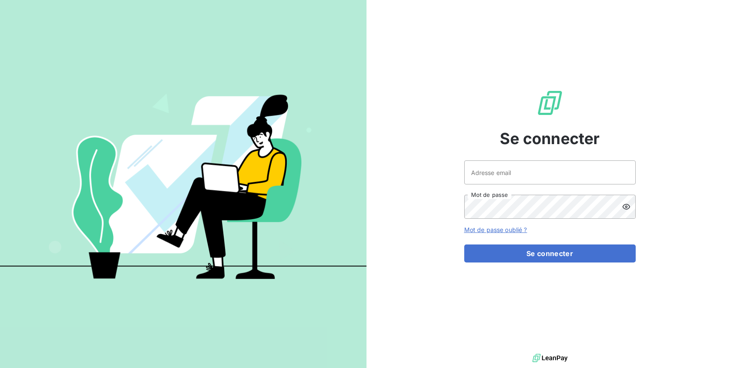 Image resolution: width=733 pixels, height=368 pixels. Describe the element at coordinates (495, 229) in the screenshot. I see `a: Mot de passe oublié ?` at that location.